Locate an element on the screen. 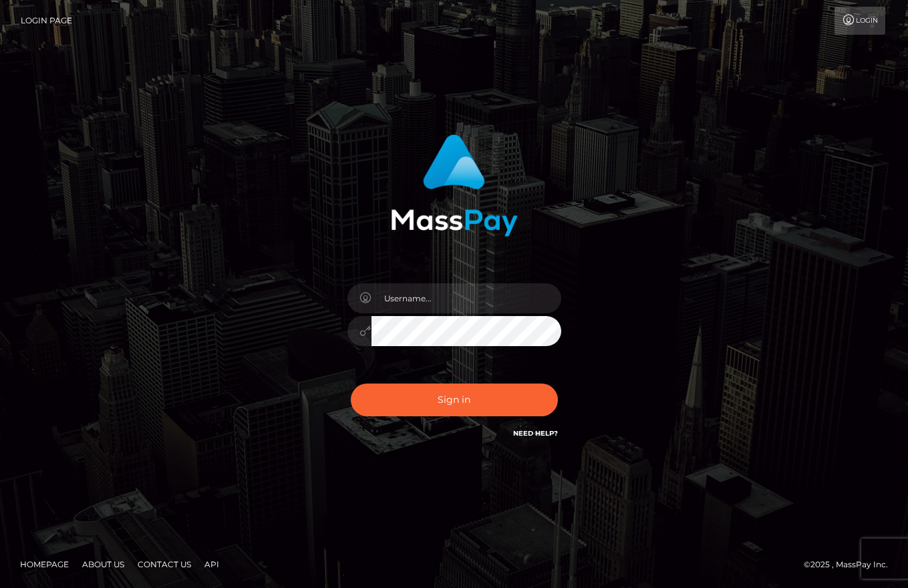  a: Login is located at coordinates (860, 21).